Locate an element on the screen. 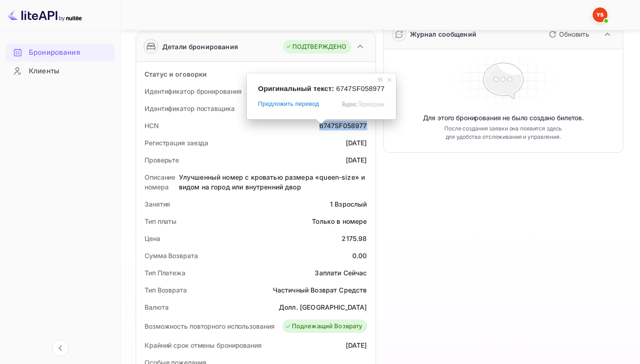 The image size is (640, 364). ya-tr-span: Занятия is located at coordinates (157, 204).